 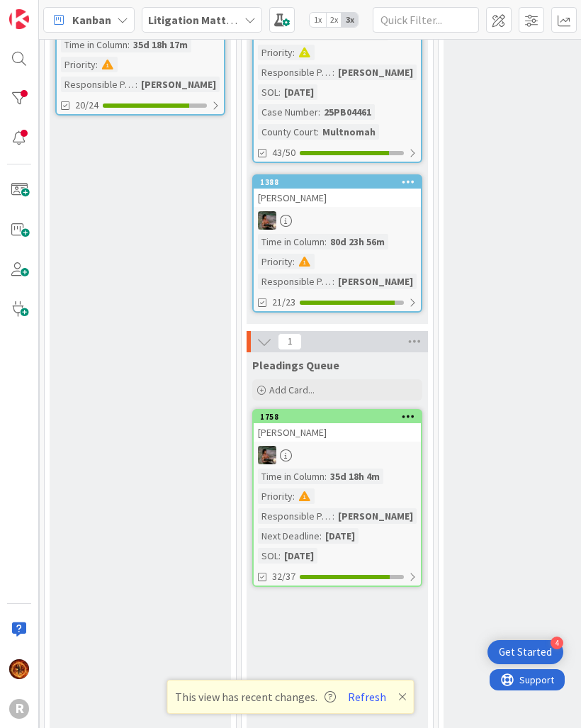 What do you see at coordinates (354, 477) in the screenshot?
I see `div: 35d 18h 4m` at bounding box center [354, 477].